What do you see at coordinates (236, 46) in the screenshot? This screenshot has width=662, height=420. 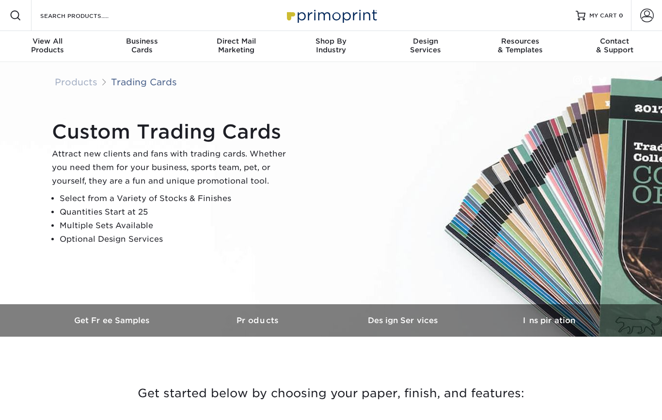 I see `div: Marketing` at bounding box center [236, 46].